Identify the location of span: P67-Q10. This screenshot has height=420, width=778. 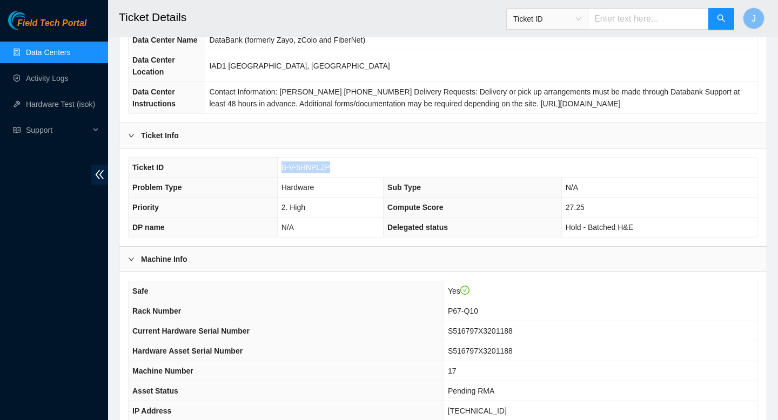
(463, 311).